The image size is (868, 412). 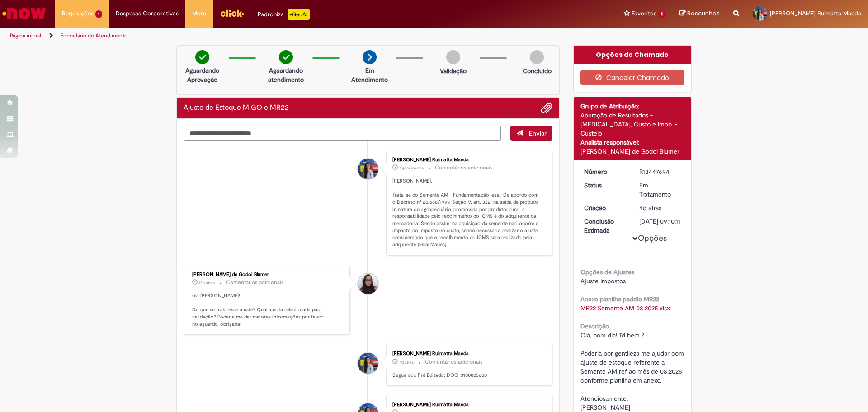 What do you see at coordinates (605, 185) in the screenshot?
I see `dt: Status` at bounding box center [605, 185].